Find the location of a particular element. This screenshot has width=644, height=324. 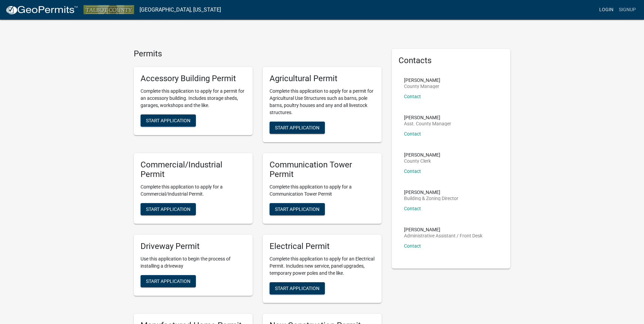

p: Building & Zoning Director is located at coordinates (431, 198).